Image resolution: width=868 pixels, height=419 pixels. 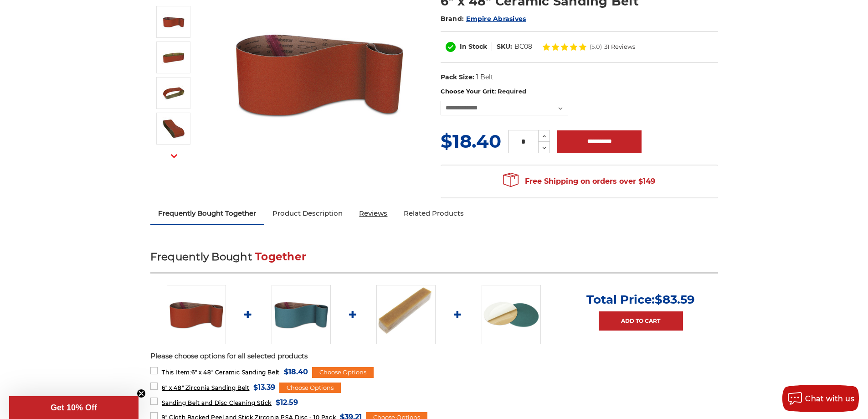 I want to click on span: 6" x 48" Zirconia Sanding Belt, so click(x=206, y=388).